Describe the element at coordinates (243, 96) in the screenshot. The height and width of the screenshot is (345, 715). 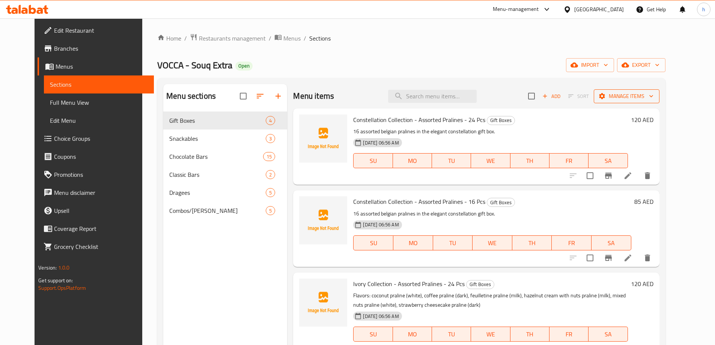
I see `span: Select all sections` at that location.